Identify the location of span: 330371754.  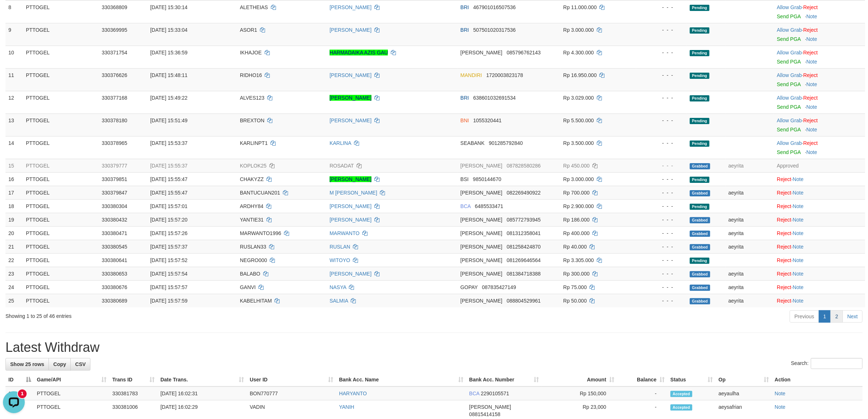
(114, 53).